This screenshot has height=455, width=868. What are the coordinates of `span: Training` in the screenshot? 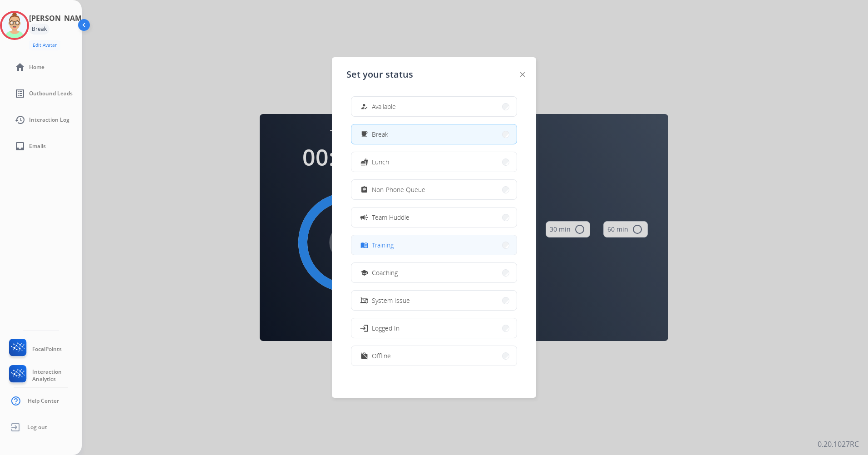 It's located at (383, 245).